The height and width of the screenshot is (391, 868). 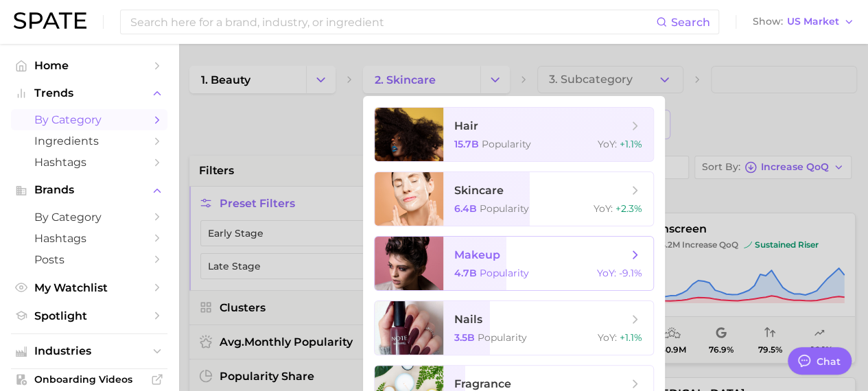 What do you see at coordinates (690, 22) in the screenshot?
I see `span: Search` at bounding box center [690, 22].